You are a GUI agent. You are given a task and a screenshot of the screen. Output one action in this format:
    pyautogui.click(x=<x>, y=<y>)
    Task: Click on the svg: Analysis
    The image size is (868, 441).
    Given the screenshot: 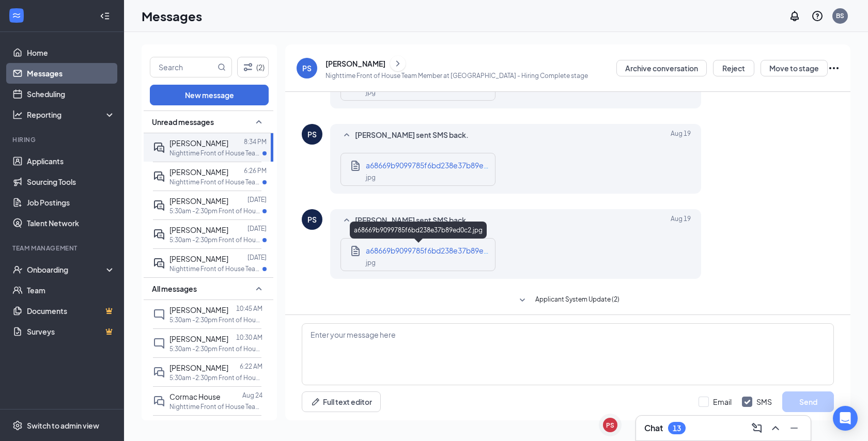 What is the action you would take?
    pyautogui.click(x=17, y=114)
    